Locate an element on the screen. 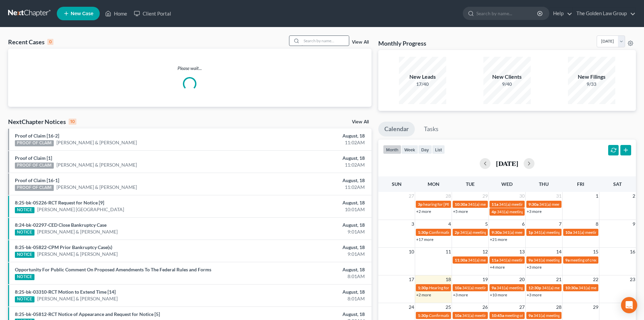  span: 25 is located at coordinates (448, 307).